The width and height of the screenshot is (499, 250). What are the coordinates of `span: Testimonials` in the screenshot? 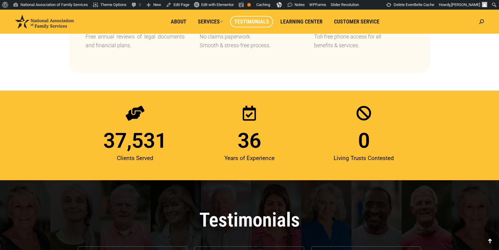 It's located at (251, 22).